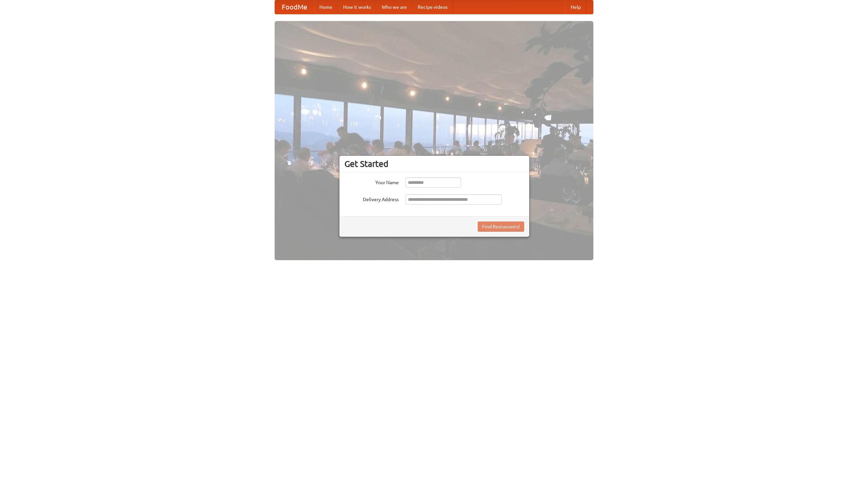 Image resolution: width=868 pixels, height=480 pixels. What do you see at coordinates (326, 7) in the screenshot?
I see `a: Home` at bounding box center [326, 7].